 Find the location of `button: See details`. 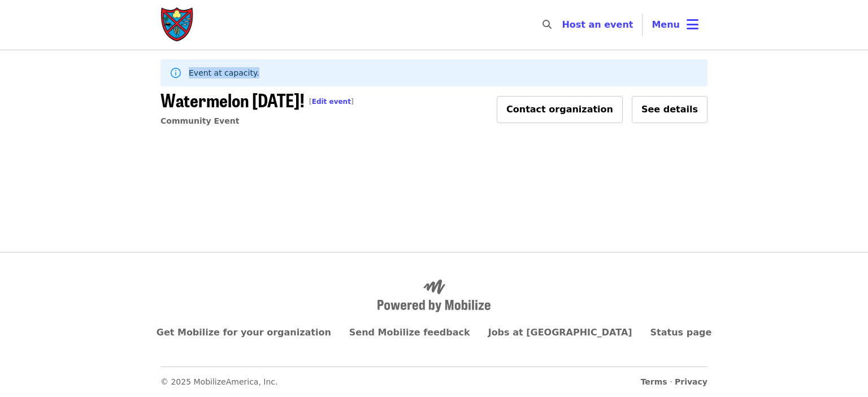

button: See details is located at coordinates (670, 109).